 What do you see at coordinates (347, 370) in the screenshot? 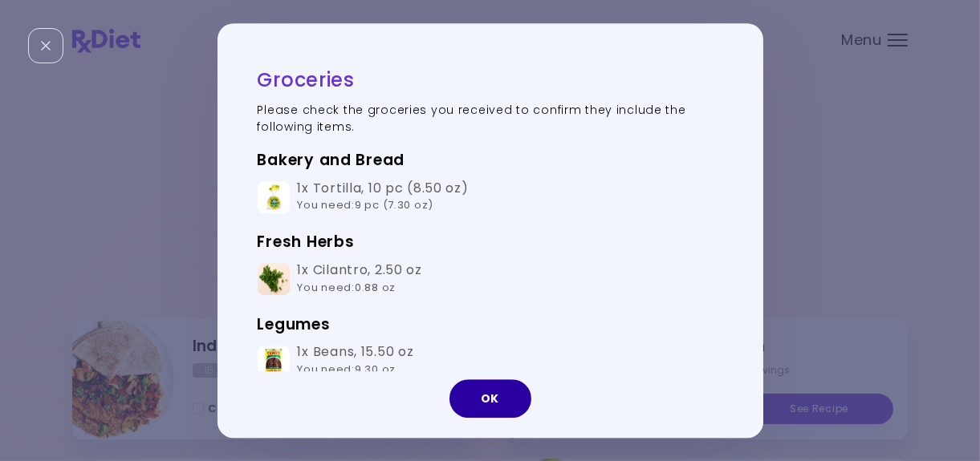
I see `span: You need : 9.30 oz` at bounding box center [347, 370].